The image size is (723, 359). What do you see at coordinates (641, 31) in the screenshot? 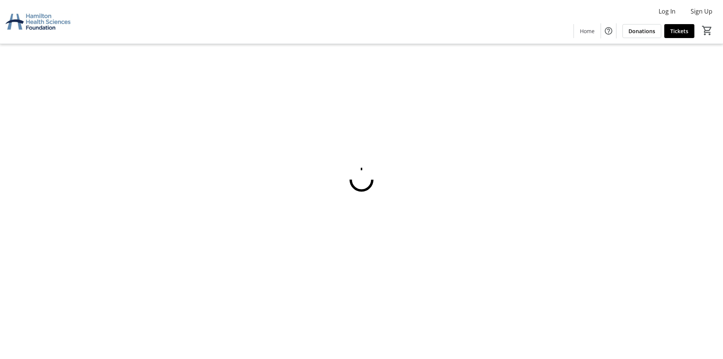
I see `span: Donations` at bounding box center [641, 31].